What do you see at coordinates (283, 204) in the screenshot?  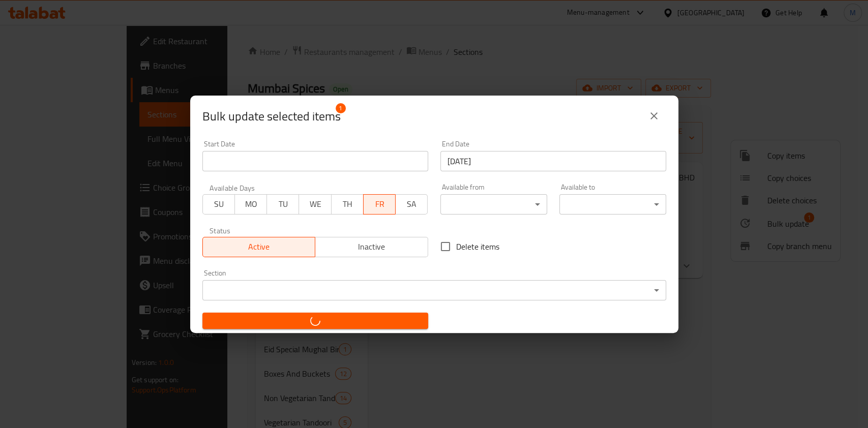 I see `button: TU` at bounding box center [283, 204].